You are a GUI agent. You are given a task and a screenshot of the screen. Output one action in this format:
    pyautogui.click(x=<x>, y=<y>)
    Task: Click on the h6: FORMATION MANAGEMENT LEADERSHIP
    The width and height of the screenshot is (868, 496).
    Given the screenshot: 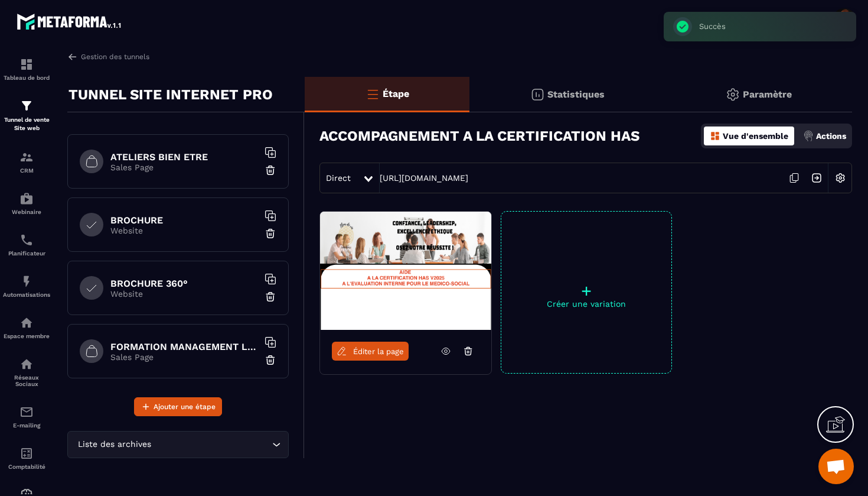 What is the action you would take?
    pyautogui.click(x=184, y=346)
    